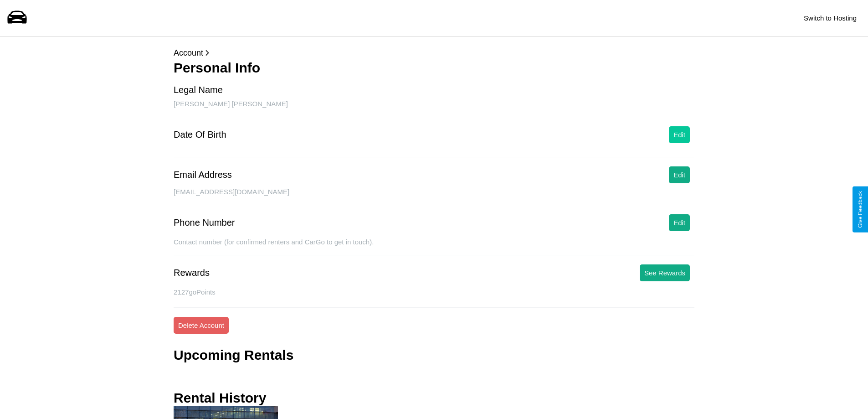 Image resolution: width=868 pixels, height=419 pixels. Describe the element at coordinates (220, 398) in the screenshot. I see `h3: Rental History` at that location.